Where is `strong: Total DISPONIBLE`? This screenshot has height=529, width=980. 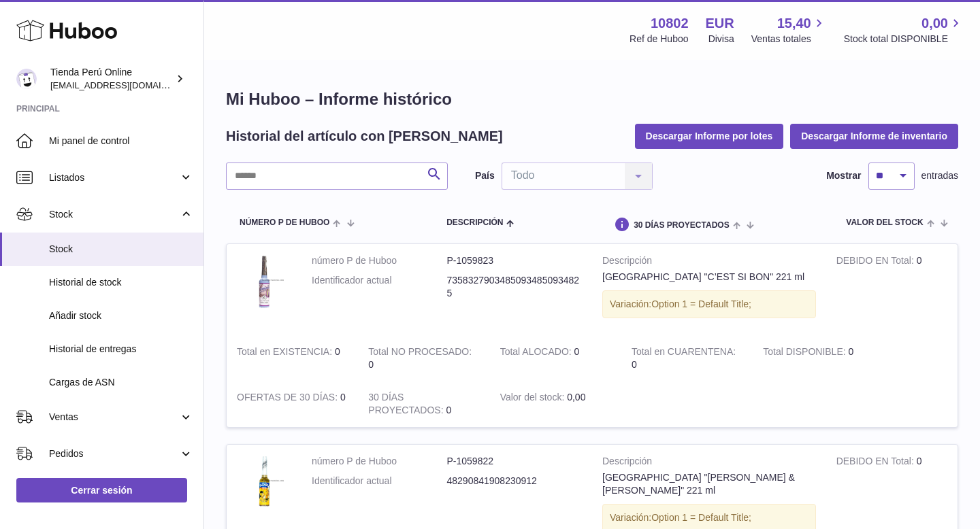 strong: Total DISPONIBLE is located at coordinates (805, 354).